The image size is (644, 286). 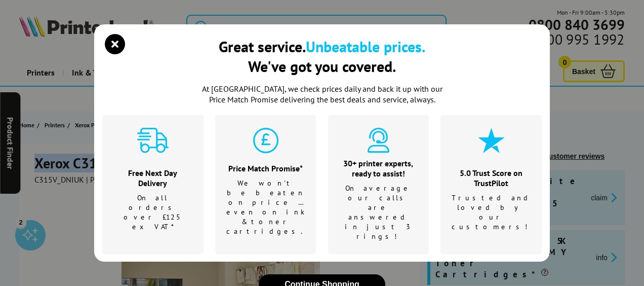 I want to click on div: Free Next Day Delivery, so click(x=153, y=178).